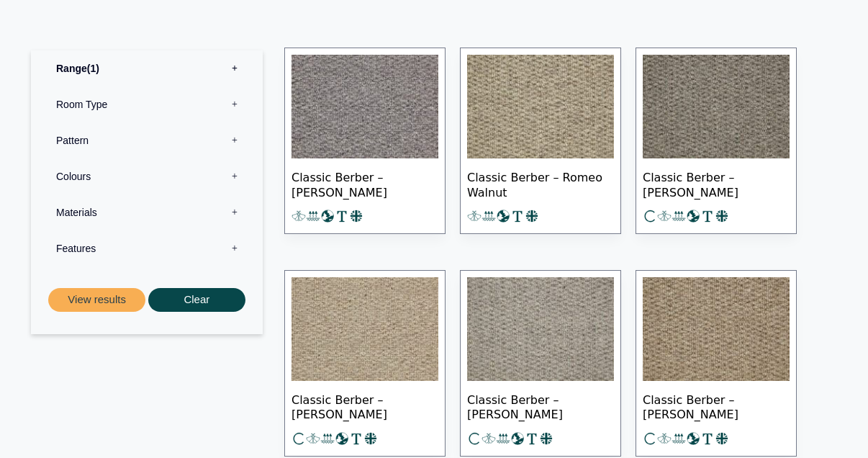 This screenshot has width=868, height=458. Describe the element at coordinates (147, 105) in the screenshot. I see `label: Room Type` at that location.